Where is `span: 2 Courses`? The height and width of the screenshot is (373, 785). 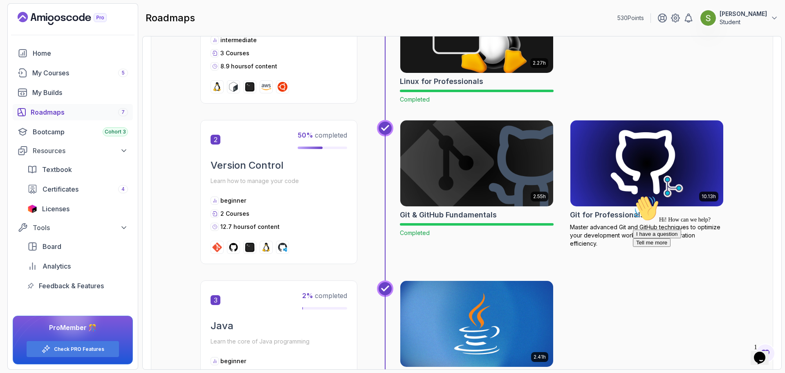
span: 2 Courses is located at coordinates (235, 213).